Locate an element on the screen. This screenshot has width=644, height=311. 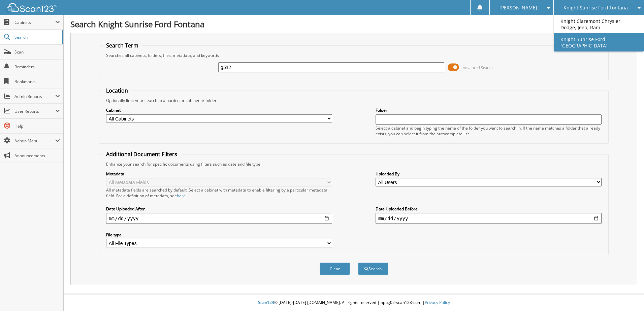
div: Select a cabinet and begin typing the name of the folder you want to search in. If the name match... is located at coordinates (488, 131).